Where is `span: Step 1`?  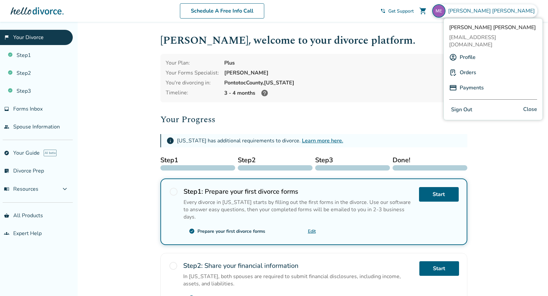 span: Step 1 is located at coordinates (198, 160).